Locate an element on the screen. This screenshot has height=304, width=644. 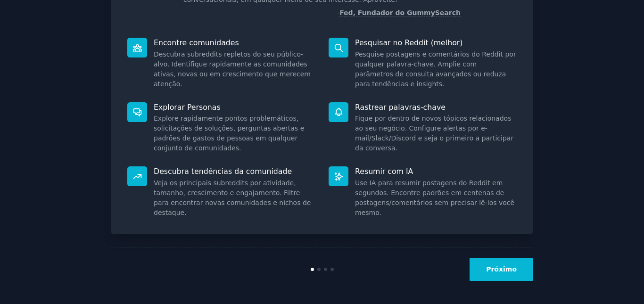
font: Explore rapidamente pontos problemáticos, solicitações de soluções, perguntas abertas e padrões d... is located at coordinates (229, 133).